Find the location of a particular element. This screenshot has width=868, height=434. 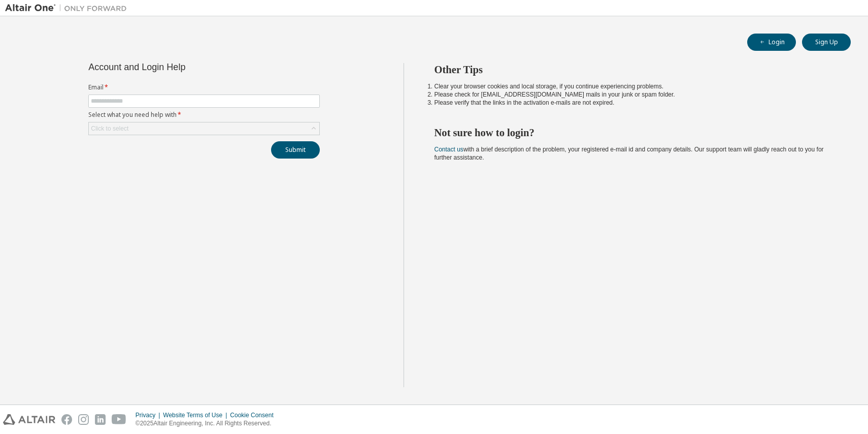

button: Sign Up is located at coordinates (827, 42).